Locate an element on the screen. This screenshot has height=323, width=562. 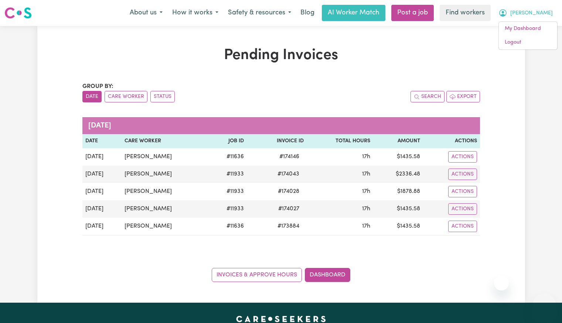
span: # 174146 is located at coordinates (289, 157).